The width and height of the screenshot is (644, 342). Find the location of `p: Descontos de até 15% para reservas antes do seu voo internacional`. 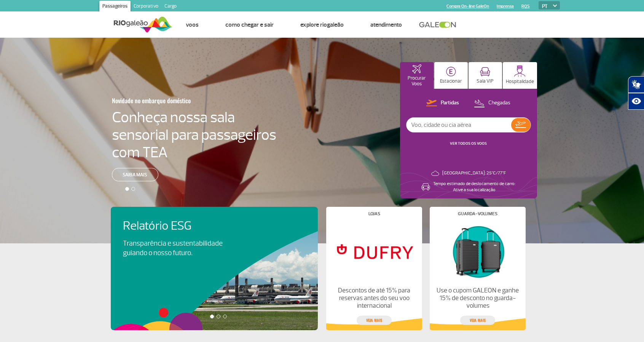

p: Descontos de até 15% para reservas antes do seu voo internacional is located at coordinates (374, 298).